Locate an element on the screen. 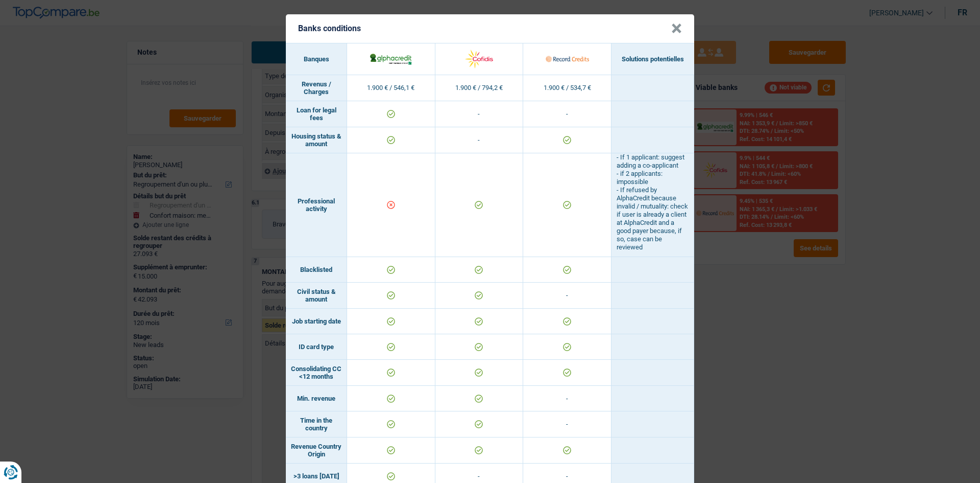 This screenshot has height=483, width=980. td: Time in the country is located at coordinates (317, 424).